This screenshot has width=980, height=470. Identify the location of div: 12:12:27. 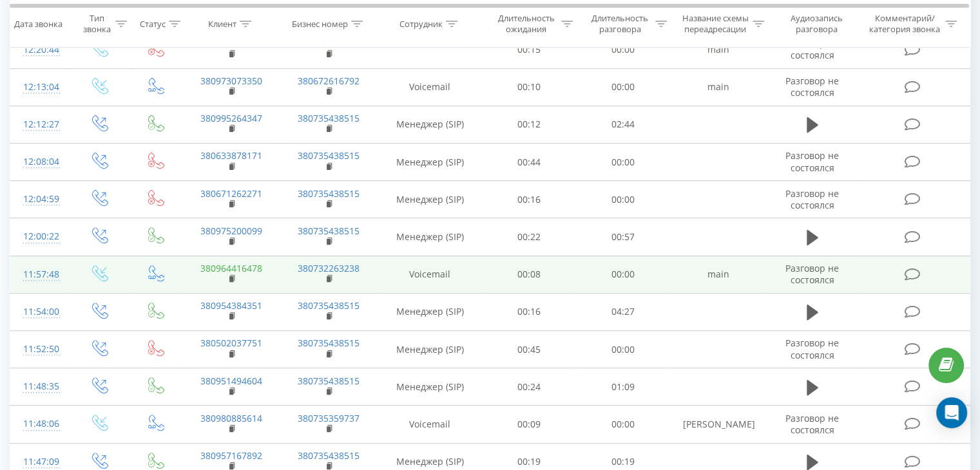
(40, 125).